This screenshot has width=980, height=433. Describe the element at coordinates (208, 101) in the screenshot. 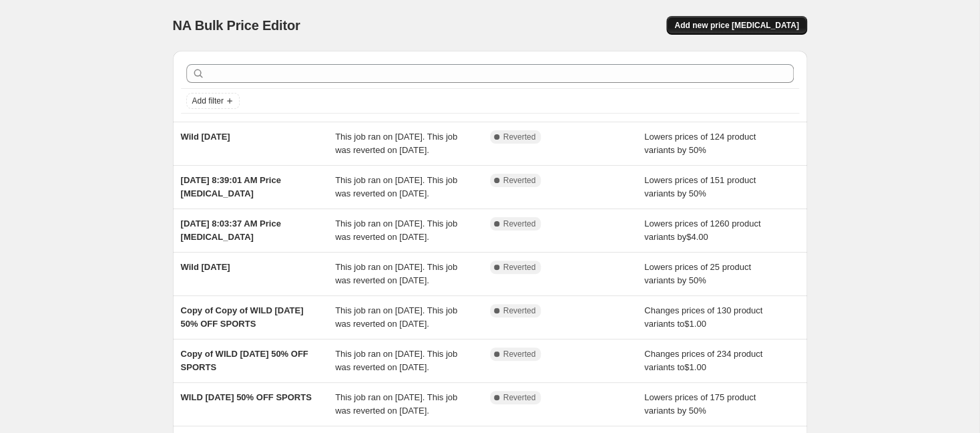

I see `span: Add filter` at that location.